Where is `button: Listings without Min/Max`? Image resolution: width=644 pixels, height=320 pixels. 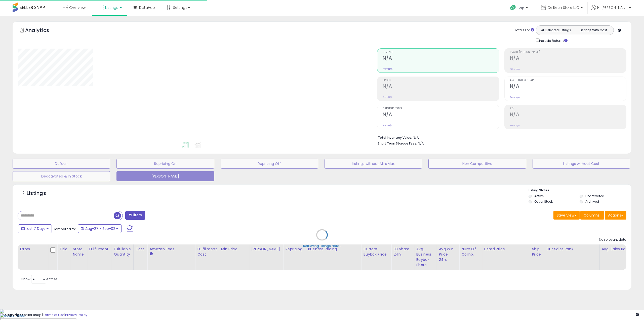 button: Listings without Min/Max is located at coordinates (373, 164).